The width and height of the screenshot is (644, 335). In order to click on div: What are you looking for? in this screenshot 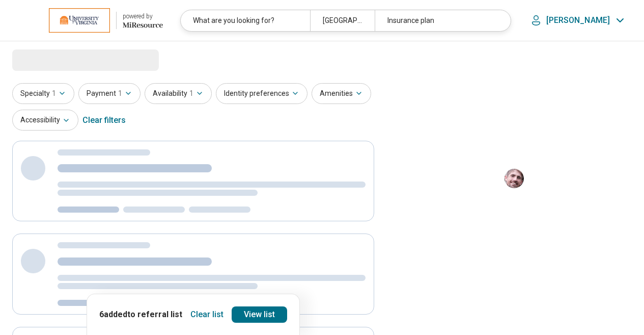, I will do `click(245, 21)`.